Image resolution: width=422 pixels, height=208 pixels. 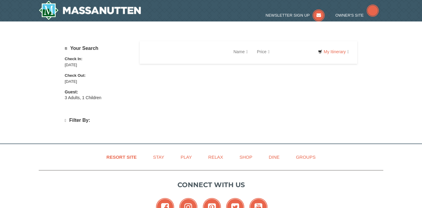 What do you see at coordinates (158, 157) in the screenshot?
I see `a: Stay` at bounding box center [158, 157].